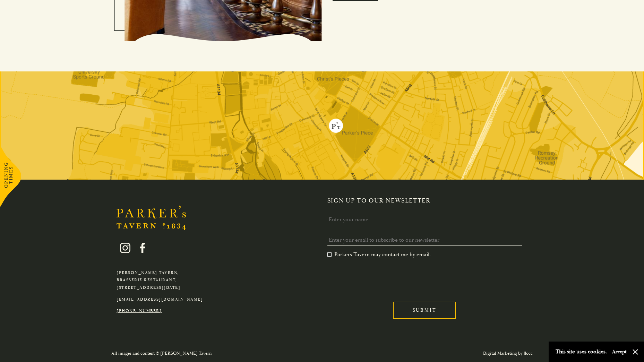  Describe the element at coordinates (581, 351) in the screenshot. I see `p: This site uses cookies.` at that location.